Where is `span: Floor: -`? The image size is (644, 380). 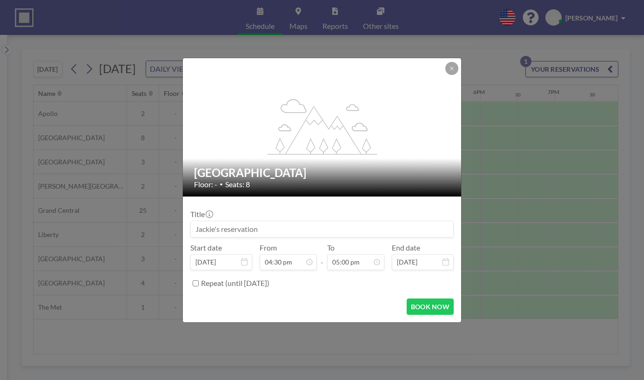 span: Floor: - is located at coordinates (206, 184).